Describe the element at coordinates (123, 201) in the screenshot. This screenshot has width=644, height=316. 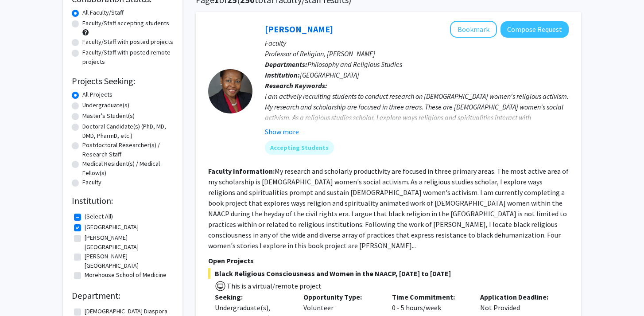
I see `h2: Institution:` at that location.